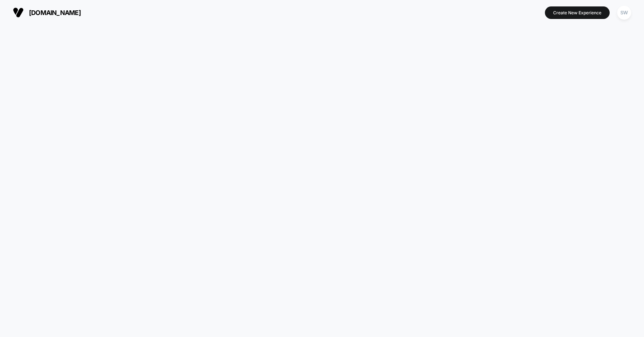 This screenshot has width=644, height=337. I want to click on button: Create New Experience, so click(577, 12).